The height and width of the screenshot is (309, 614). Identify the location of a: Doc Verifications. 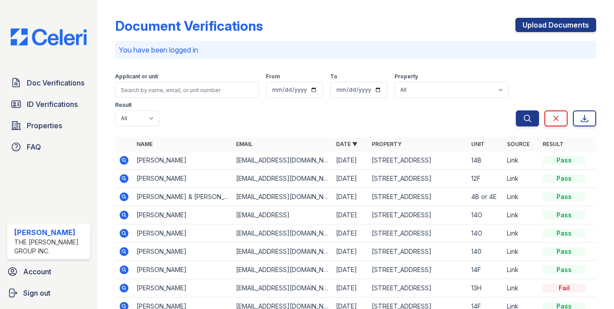
(49, 83).